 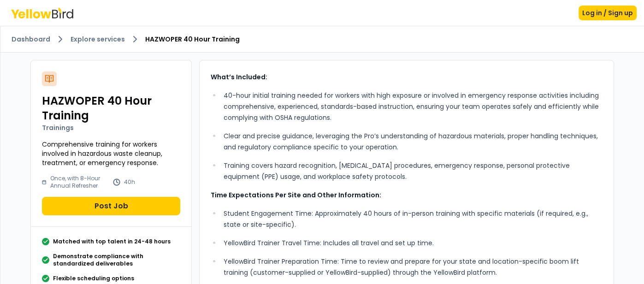 What do you see at coordinates (93, 278) in the screenshot?
I see `p: Flexible scheduling options` at bounding box center [93, 278].